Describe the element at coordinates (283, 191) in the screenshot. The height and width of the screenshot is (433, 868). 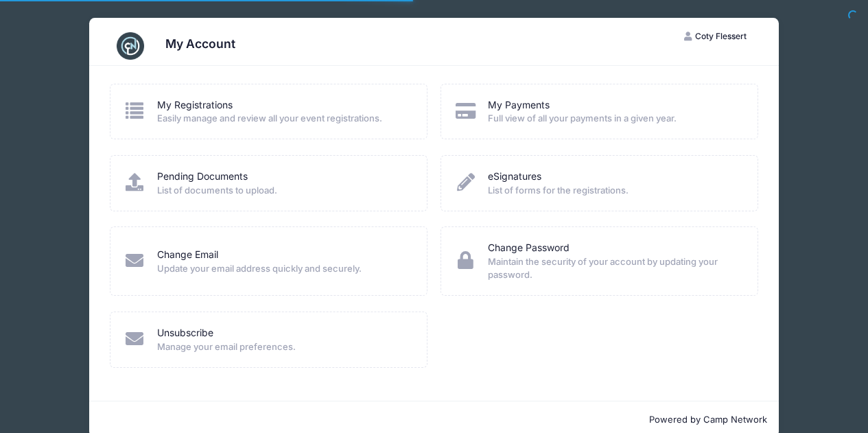
I see `span: List of documents to upload.` at that location.